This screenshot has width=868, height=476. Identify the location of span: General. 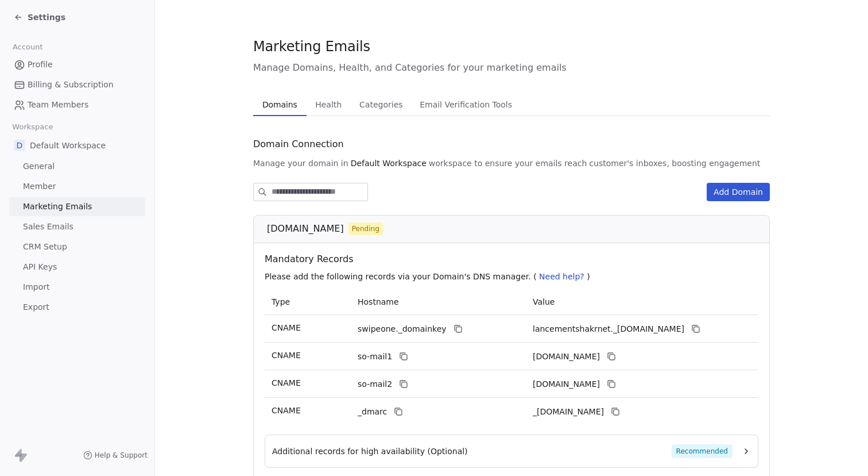
(39, 166).